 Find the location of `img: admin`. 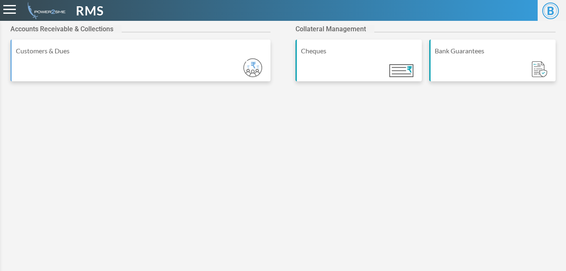

img: admin is located at coordinates (45, 10).